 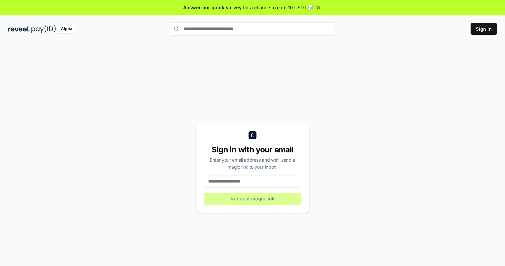 What do you see at coordinates (252, 163) in the screenshot?
I see `div: Enter your email address and we’ll send a magic link to your inbox.` at bounding box center [252, 163].